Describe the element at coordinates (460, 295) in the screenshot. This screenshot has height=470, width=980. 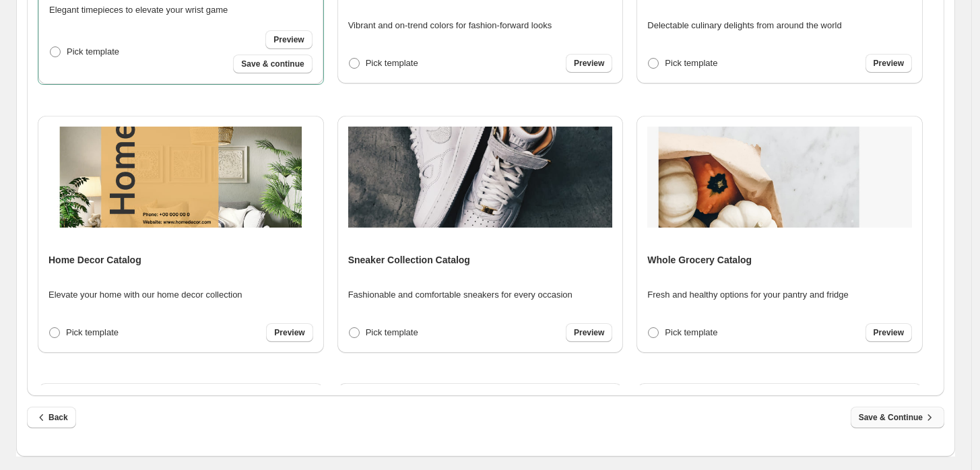
I see `p: Fashionable and comfortable sneakers for every occasion` at that location.